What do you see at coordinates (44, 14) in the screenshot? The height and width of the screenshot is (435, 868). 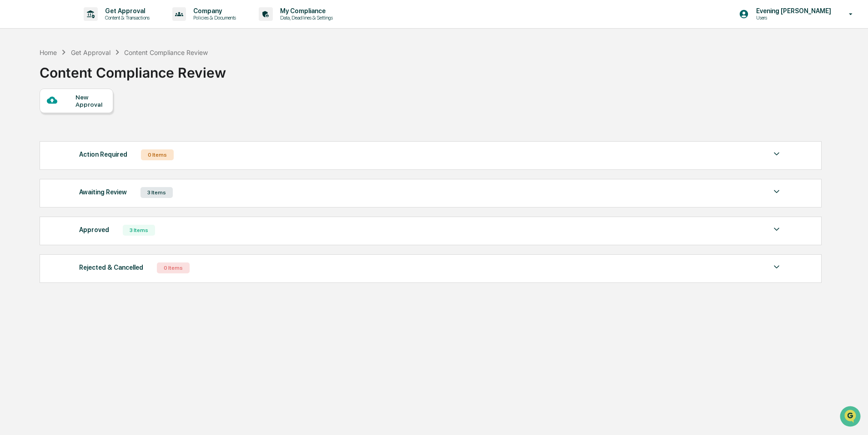 I see `img: logo` at bounding box center [44, 14].